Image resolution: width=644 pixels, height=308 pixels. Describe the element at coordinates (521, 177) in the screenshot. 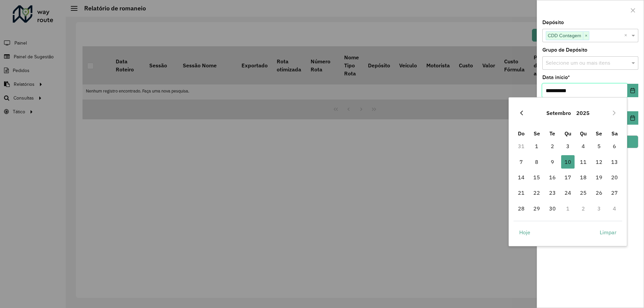

I see `span: 14` at that location.